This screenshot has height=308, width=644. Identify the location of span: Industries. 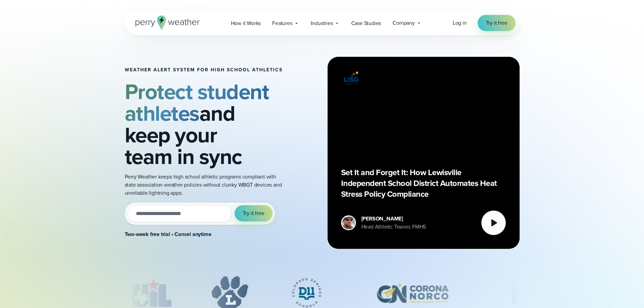
(322, 23).